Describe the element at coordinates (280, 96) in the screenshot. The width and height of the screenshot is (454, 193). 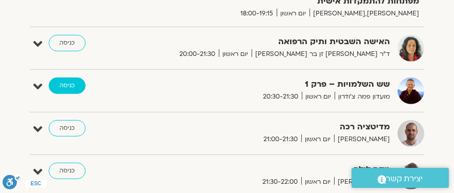
I see `span: 20:30-21:30` at that location.